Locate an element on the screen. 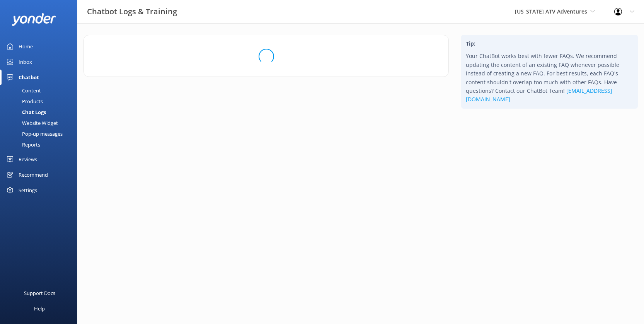  div: Content is located at coordinates (23, 90).